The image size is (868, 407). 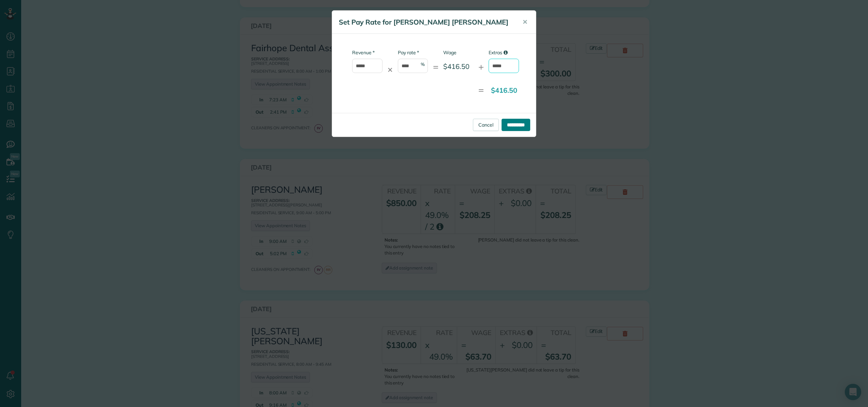 I want to click on label: Extras, so click(x=503, y=53).